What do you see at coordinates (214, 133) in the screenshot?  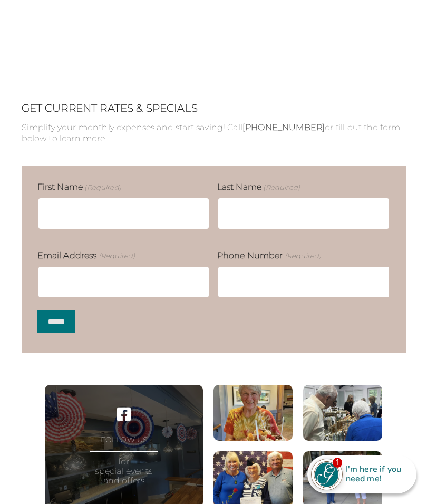 I see `p: Simplify your monthly expenses and start saving! Call or fill out the form below to learn more.` at bounding box center [214, 133].